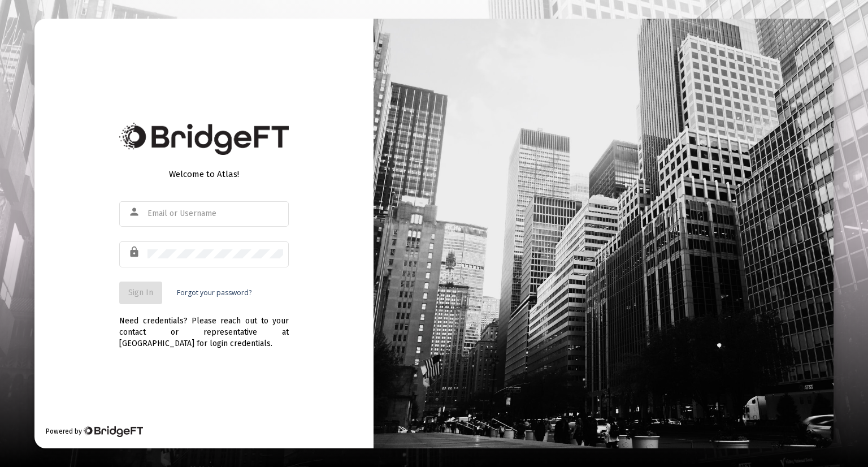 This screenshot has width=868, height=467. Describe the element at coordinates (214, 293) in the screenshot. I see `a: Forgot your password?` at that location.